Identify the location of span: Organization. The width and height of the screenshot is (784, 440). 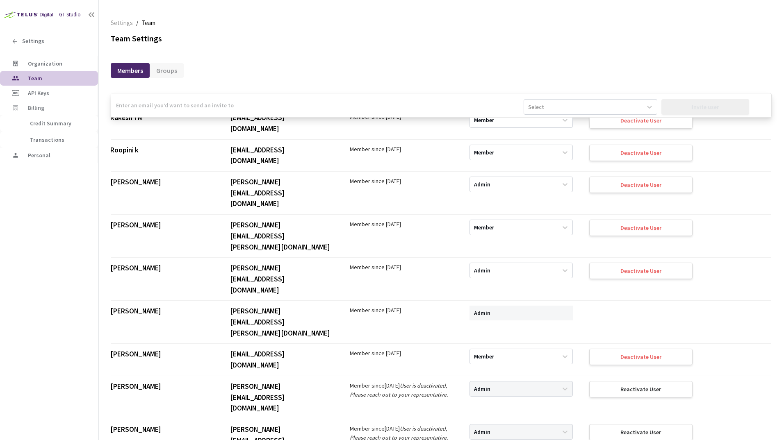
(45, 64).